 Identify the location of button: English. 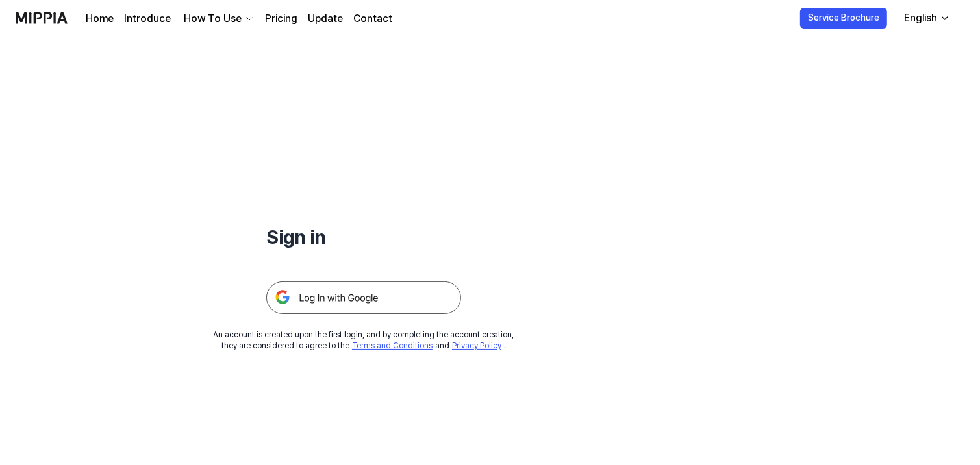
(925, 18).